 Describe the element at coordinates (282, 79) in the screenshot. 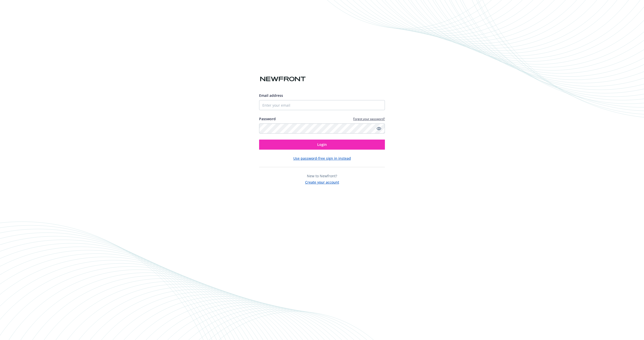

I see `img: Newfront logo` at that location.